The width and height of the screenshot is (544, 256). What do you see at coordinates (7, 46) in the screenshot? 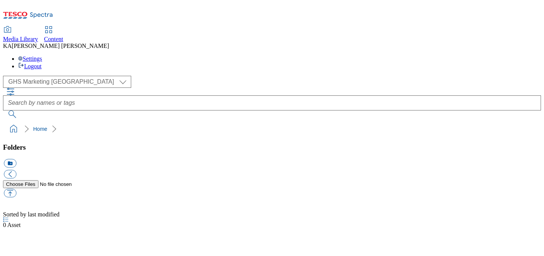
I see `span: KA` at bounding box center [7, 46].